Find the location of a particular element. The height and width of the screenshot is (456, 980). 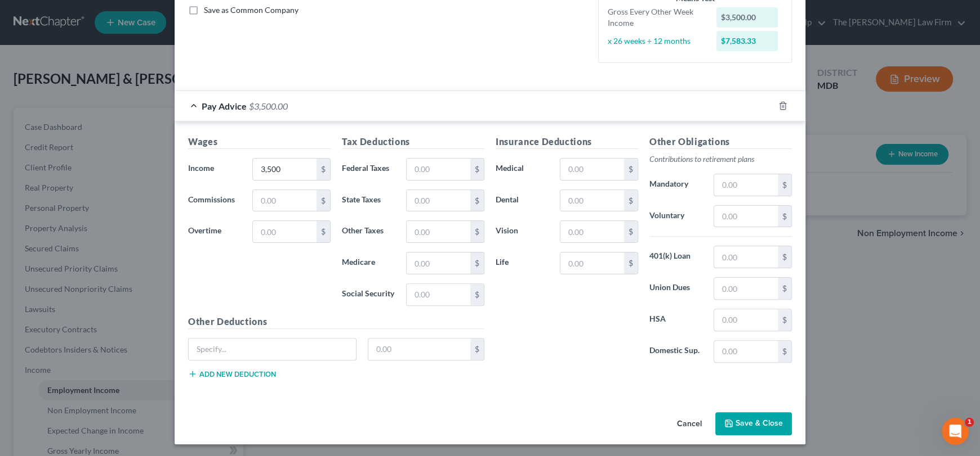

div: $3,500.00 is located at coordinates (747, 18).